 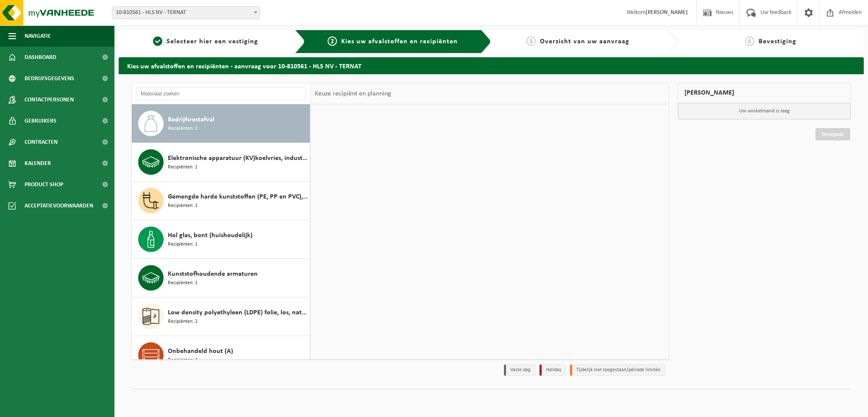 What do you see at coordinates (59, 205) in the screenshot?
I see `span: Acceptatievoorwaarden` at bounding box center [59, 205].